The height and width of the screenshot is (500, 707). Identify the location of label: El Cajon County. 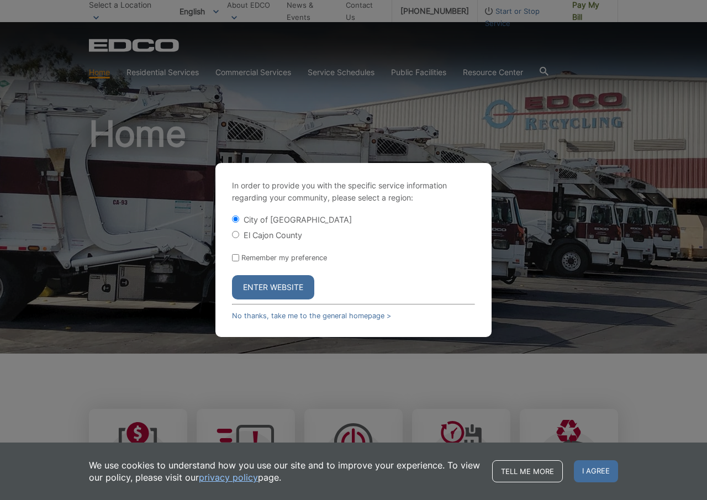
(273, 235).